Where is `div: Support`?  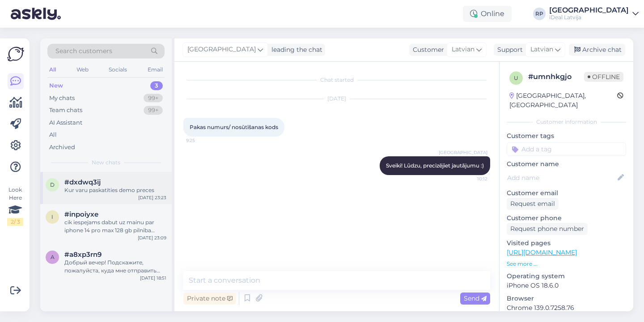
div: Support is located at coordinates (508, 50).